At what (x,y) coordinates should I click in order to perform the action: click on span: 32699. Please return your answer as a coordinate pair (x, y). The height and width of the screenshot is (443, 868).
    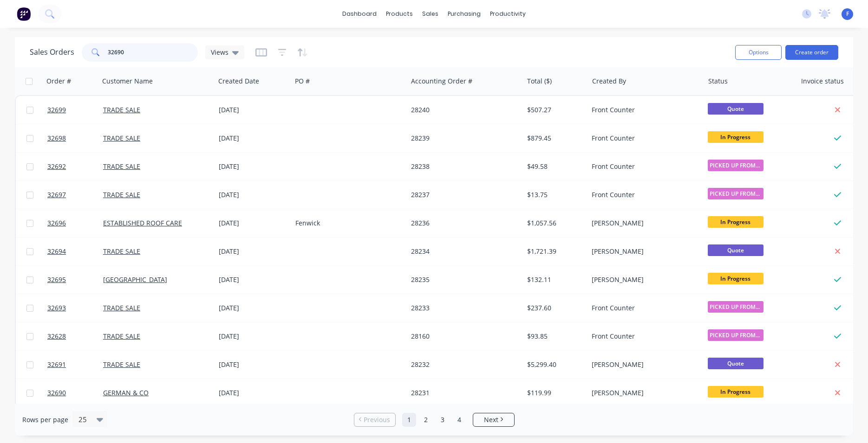
    Looking at the image, I should click on (56, 110).